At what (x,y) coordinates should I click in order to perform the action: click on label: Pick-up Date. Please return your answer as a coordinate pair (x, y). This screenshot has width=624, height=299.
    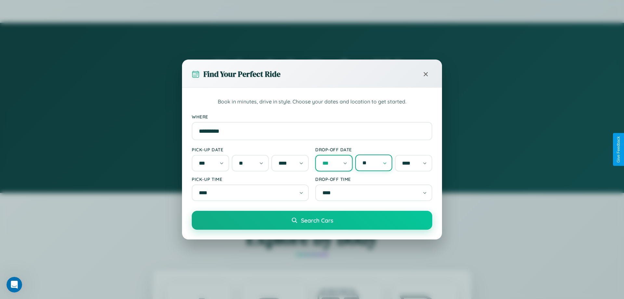
    Looking at the image, I should click on (250, 149).